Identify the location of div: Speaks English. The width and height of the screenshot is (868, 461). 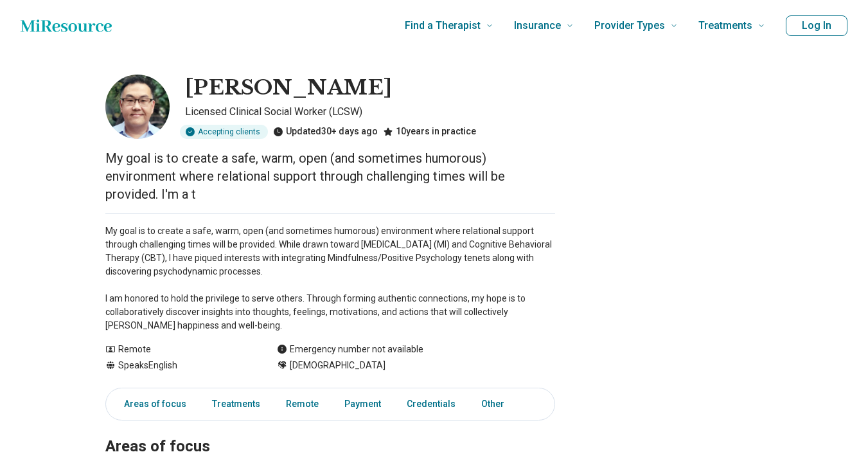
(178, 365).